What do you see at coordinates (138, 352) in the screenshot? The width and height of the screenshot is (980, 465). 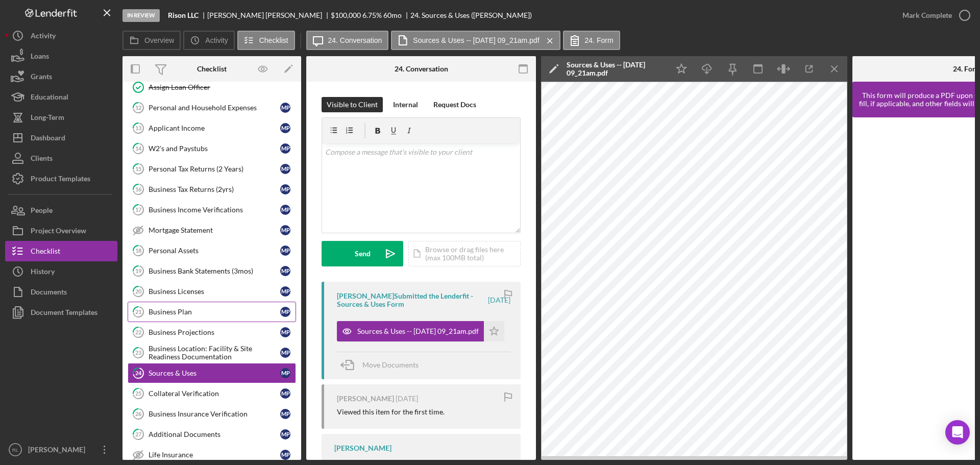 I see `tspan: 23` at bounding box center [138, 352].